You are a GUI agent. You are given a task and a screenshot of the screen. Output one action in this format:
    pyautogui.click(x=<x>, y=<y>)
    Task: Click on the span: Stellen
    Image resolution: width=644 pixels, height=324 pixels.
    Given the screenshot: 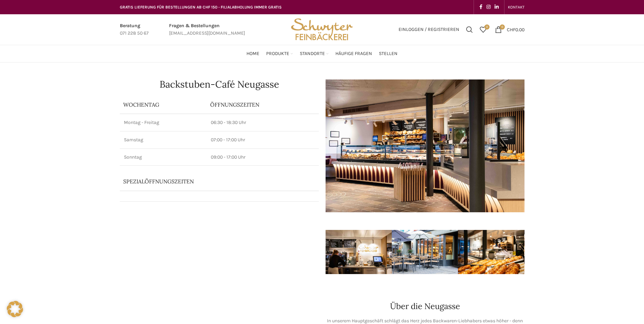 What is the action you would take?
    pyautogui.click(x=388, y=53)
    